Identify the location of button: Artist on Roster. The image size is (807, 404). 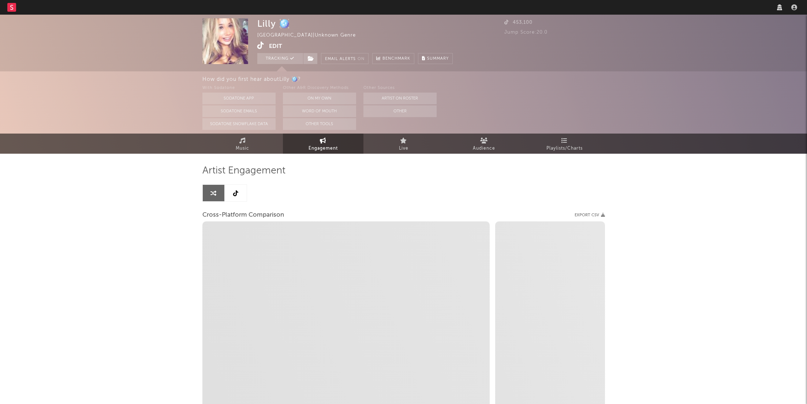
(400, 98).